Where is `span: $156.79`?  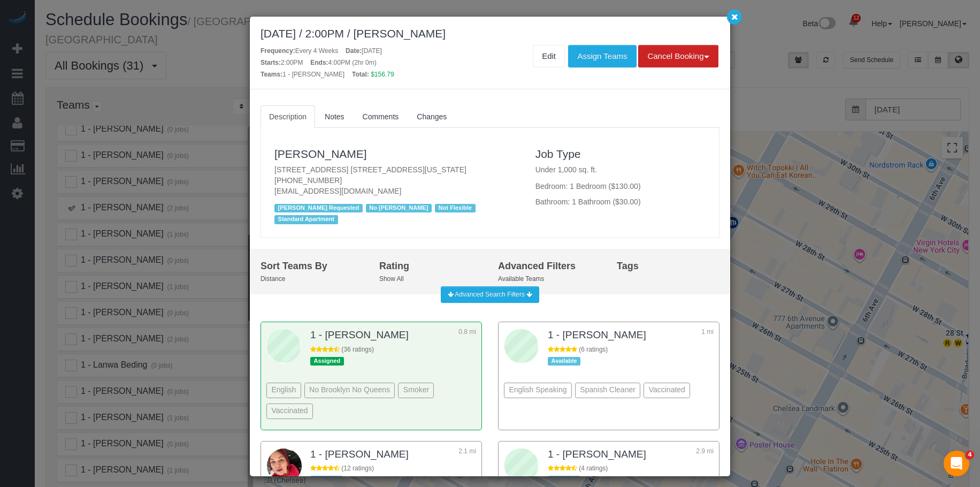 span: $156.79 is located at coordinates (382, 74).